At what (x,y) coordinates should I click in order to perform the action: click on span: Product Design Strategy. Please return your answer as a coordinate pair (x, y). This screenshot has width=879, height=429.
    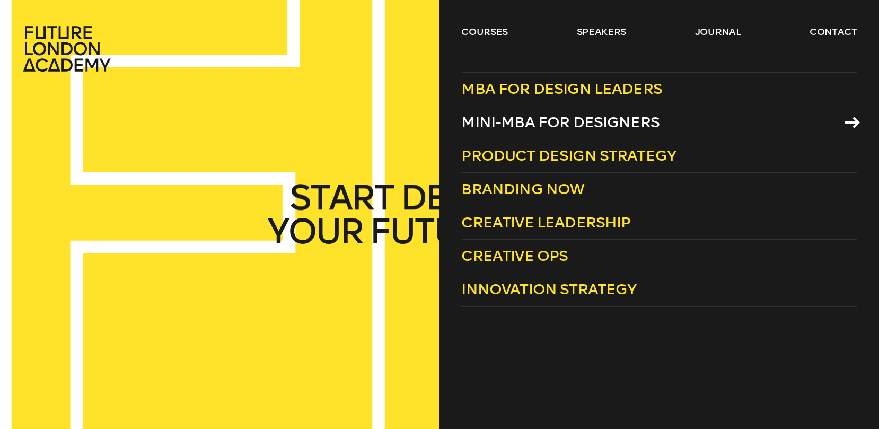
    Looking at the image, I should click on (568, 155).